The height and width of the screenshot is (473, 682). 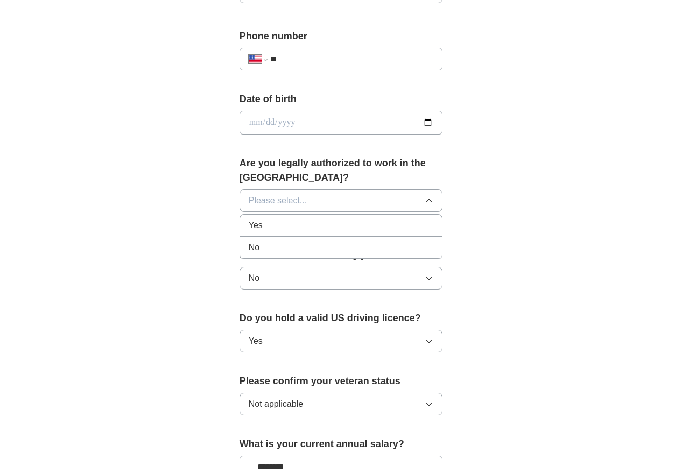 I want to click on label: Phone number, so click(x=341, y=36).